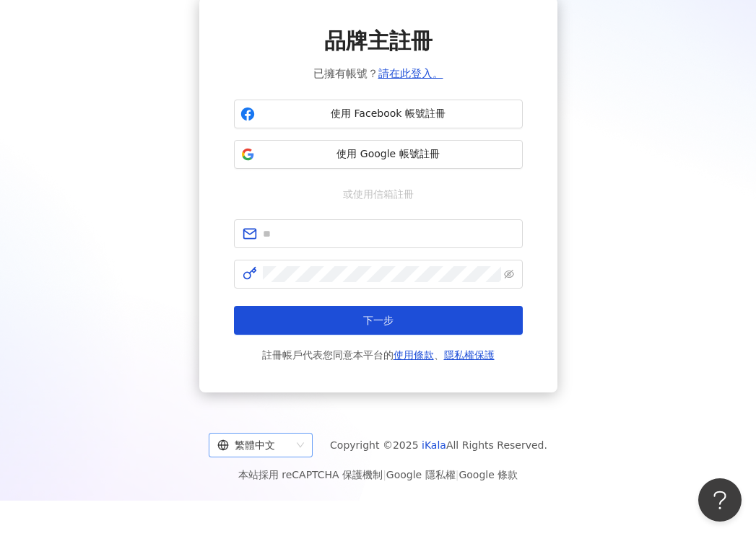  What do you see at coordinates (414, 355) in the screenshot?
I see `a: 使用條款` at bounding box center [414, 355].